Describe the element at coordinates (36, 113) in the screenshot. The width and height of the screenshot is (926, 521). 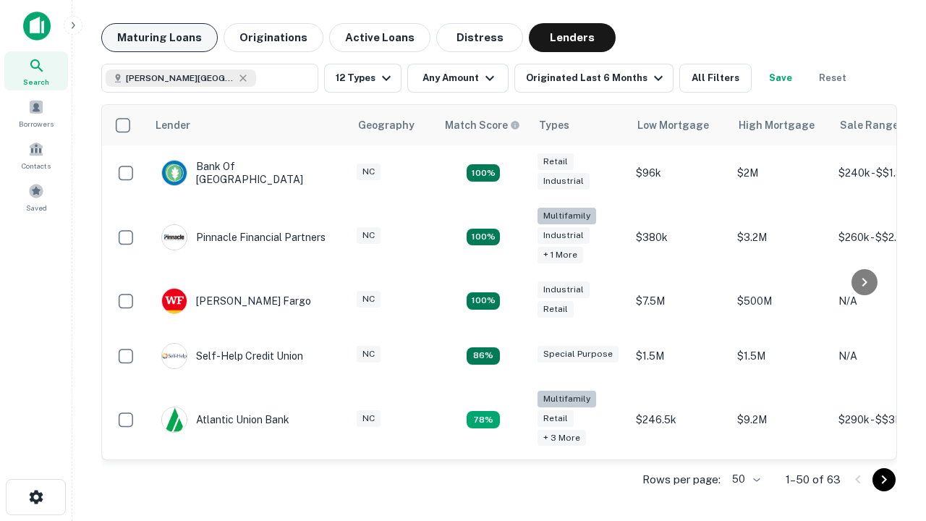
I see `a: Borrowers` at that location.